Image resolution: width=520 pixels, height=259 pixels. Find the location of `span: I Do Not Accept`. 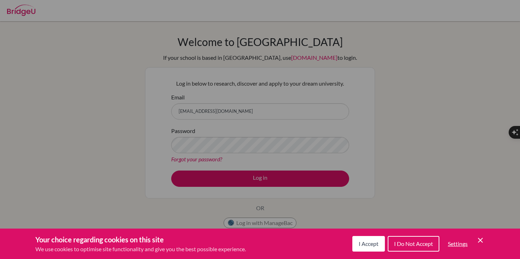

span: I Do Not Accept is located at coordinates (414, 243).